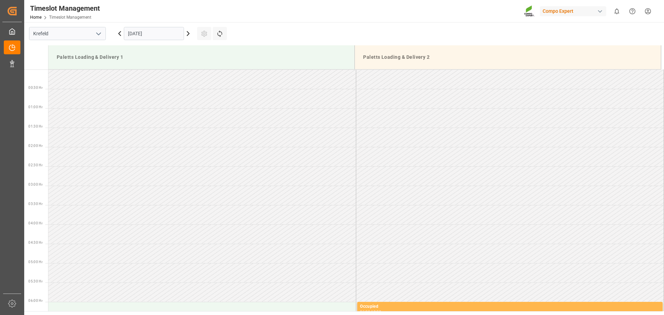 Image resolution: width=664 pixels, height=315 pixels. I want to click on div: 18:00, so click(376, 312).